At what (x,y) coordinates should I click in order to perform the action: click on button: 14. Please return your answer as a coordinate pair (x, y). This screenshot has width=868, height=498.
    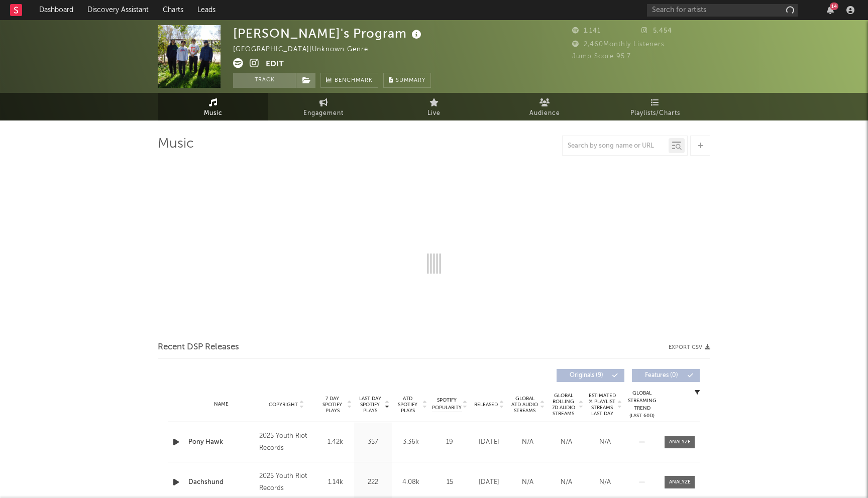
    Looking at the image, I should click on (831, 10).